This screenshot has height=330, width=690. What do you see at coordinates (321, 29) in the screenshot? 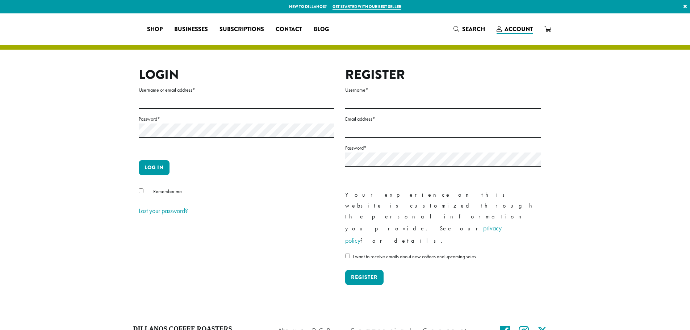
I see `span: Blog` at bounding box center [321, 29].